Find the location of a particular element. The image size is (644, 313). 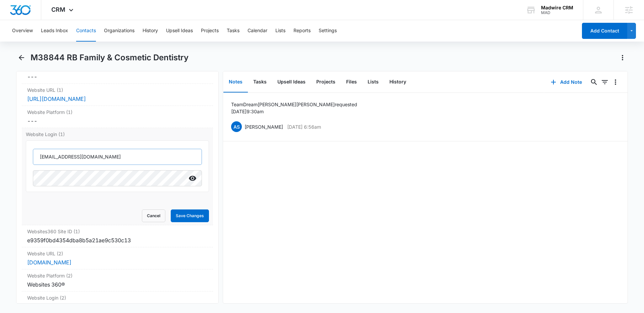

h1: M38844 RB Family & Cosmetic Dentistry is located at coordinates (109, 57).